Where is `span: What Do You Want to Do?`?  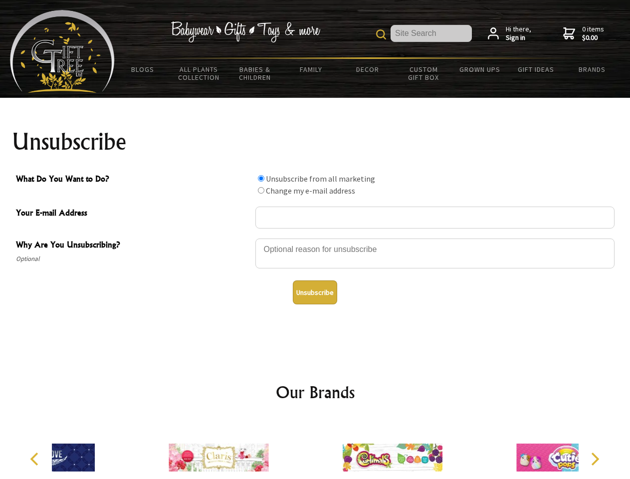 span: What Do You Want to Do? is located at coordinates (133, 180).